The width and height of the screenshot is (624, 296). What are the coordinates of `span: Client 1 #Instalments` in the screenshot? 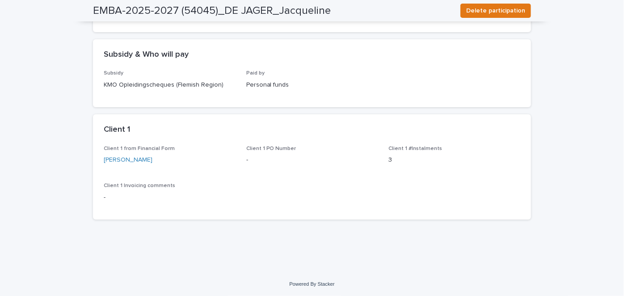 It's located at (415, 149).